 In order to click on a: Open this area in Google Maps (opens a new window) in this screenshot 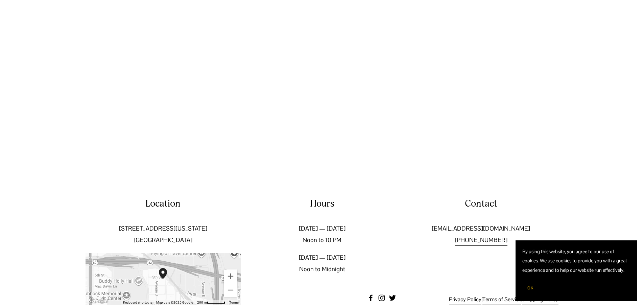, I will do `click(98, 301)`.